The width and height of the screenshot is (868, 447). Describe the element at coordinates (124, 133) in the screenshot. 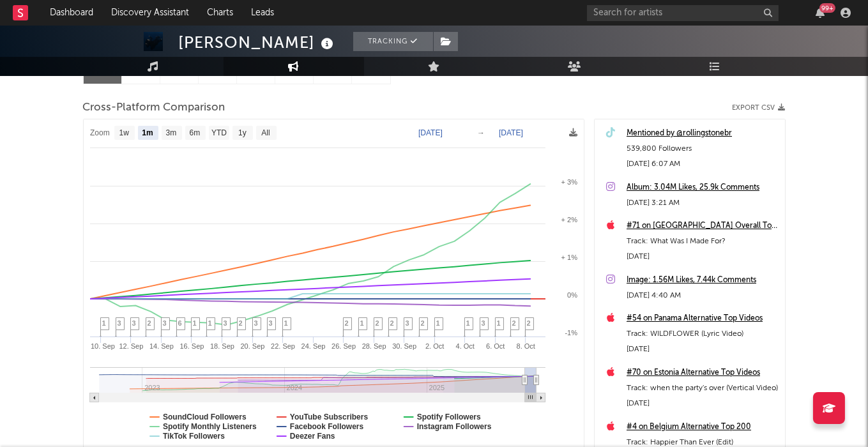

I see `text: 1w` at that location.